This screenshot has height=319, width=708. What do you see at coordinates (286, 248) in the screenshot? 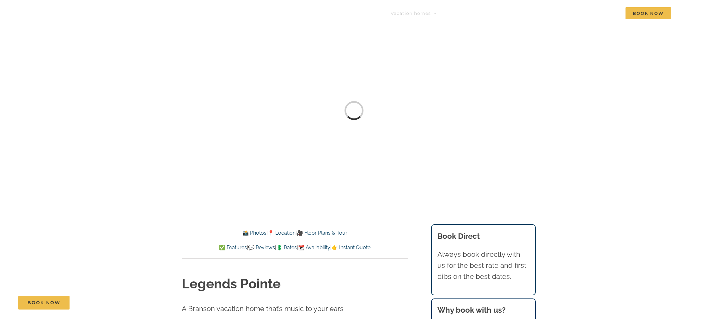
I see `a: 💲 Rates` at bounding box center [286, 248].